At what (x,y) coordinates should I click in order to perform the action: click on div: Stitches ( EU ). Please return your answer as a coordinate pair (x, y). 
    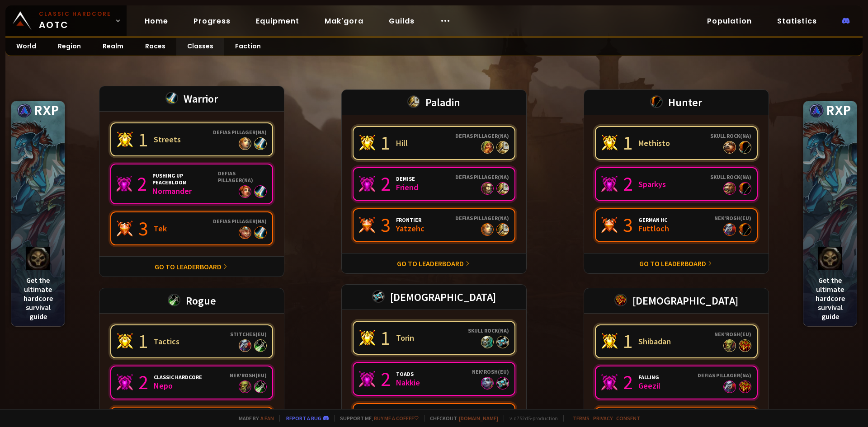
    Looking at the image, I should click on (249, 334).